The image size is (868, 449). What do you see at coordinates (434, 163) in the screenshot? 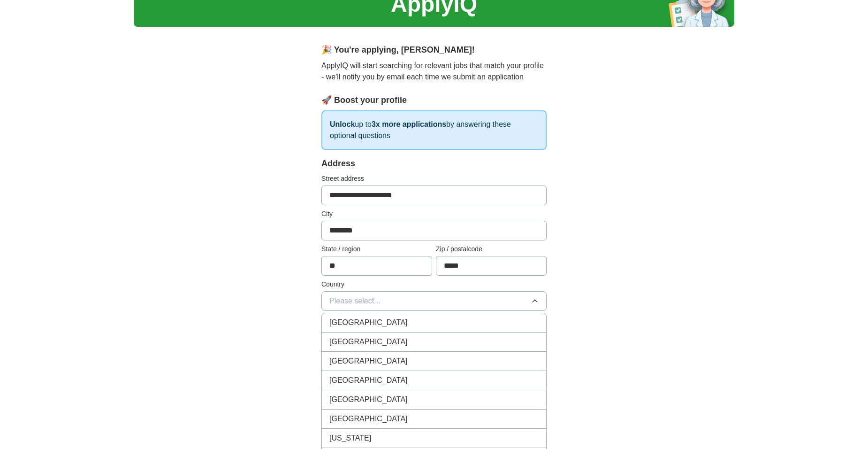
I see `div: Address` at bounding box center [434, 163].